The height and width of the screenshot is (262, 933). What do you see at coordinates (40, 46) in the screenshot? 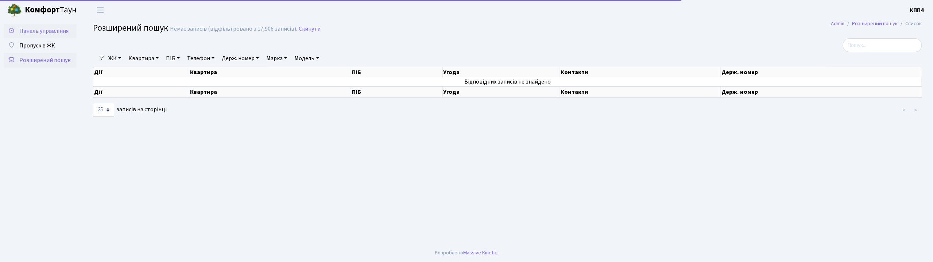
I see `a: Пропуск в ЖК` at bounding box center [40, 46].